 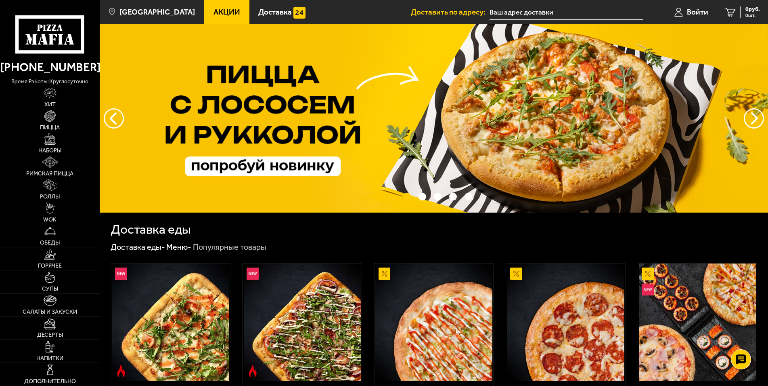 I want to click on a: Доставка еды-, so click(x=138, y=247).